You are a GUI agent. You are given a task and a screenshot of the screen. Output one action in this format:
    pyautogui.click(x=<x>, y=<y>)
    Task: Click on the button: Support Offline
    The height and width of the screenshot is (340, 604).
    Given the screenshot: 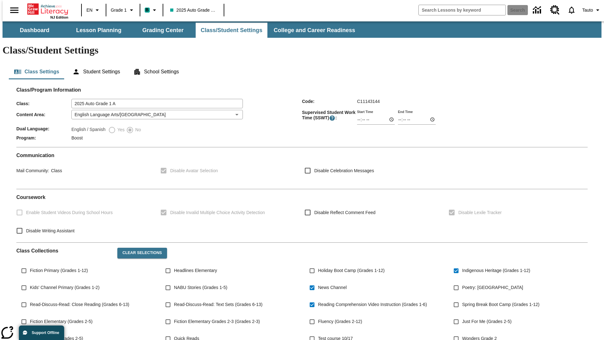 What is the action you would take?
    pyautogui.click(x=42, y=332)
    